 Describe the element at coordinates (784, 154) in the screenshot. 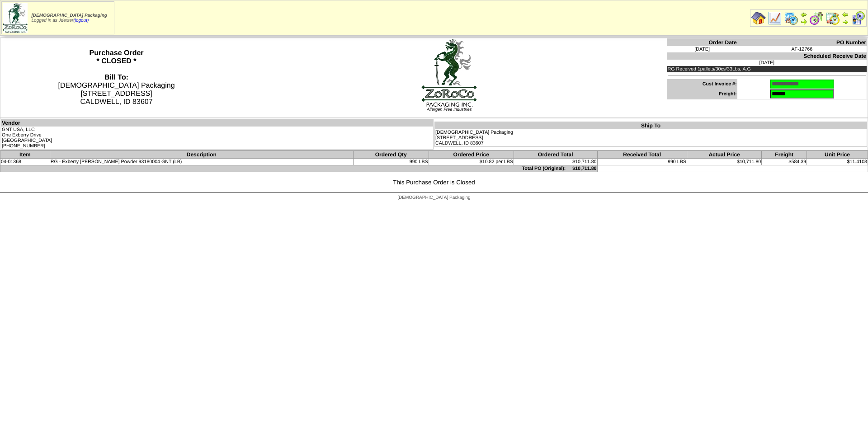

I see `th: Freight` at that location.